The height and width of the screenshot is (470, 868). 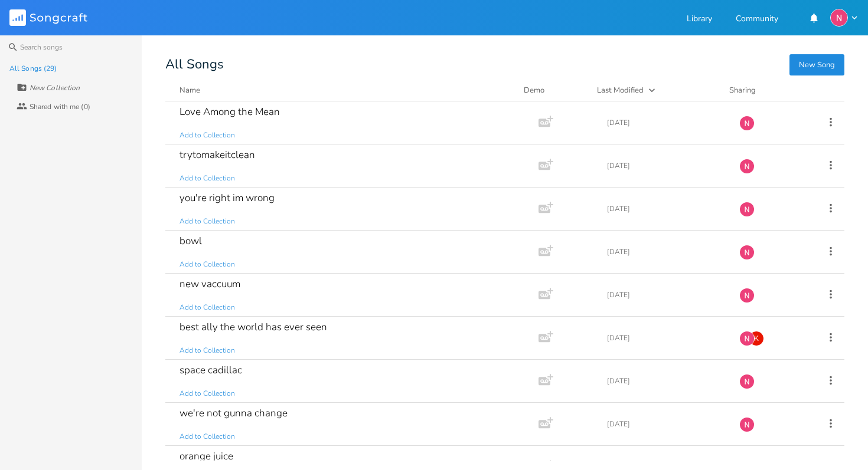 I want to click on div: Sharing, so click(x=764, y=90).